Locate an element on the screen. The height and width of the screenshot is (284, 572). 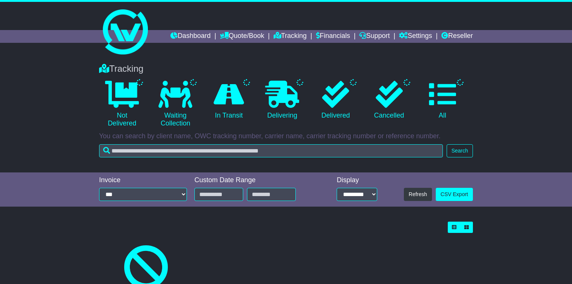
button: Refresh is located at coordinates (418, 194).